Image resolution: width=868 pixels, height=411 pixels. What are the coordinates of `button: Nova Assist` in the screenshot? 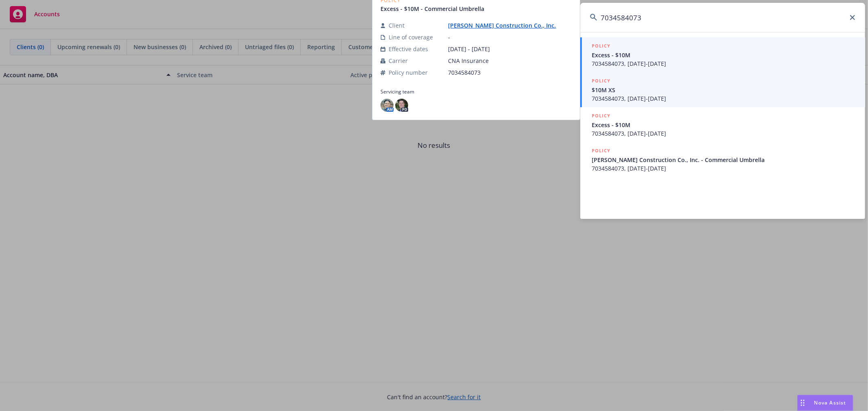 It's located at (825, 403).